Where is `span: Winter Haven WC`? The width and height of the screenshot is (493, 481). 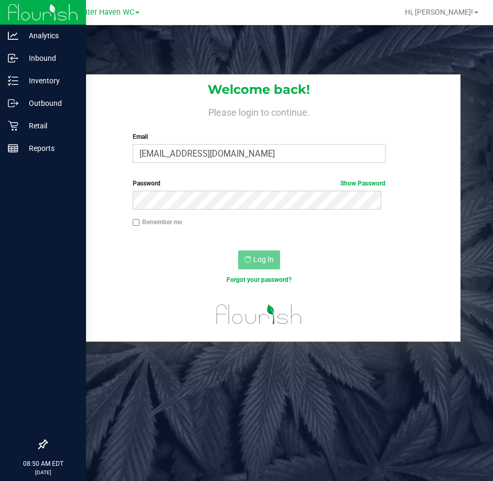 span: Winter Haven WC is located at coordinates (104, 12).